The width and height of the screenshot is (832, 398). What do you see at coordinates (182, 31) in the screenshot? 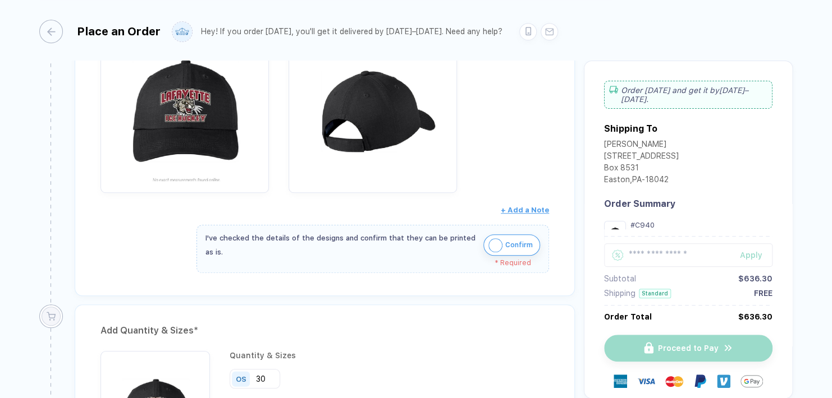
I see `img: user profile` at bounding box center [182, 31].